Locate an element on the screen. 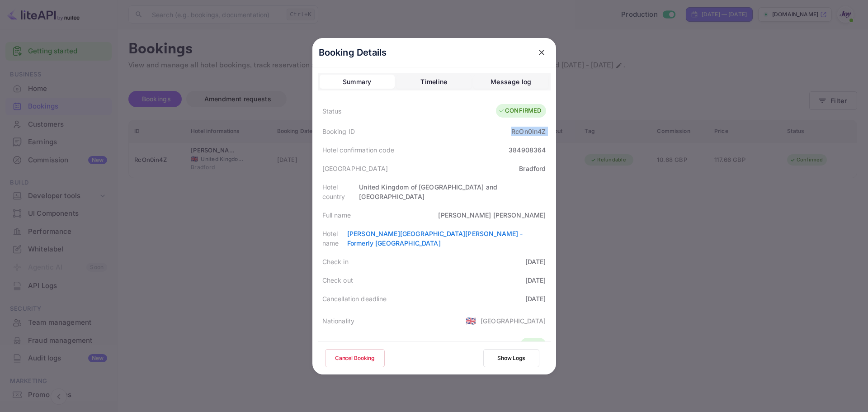  span: United States is located at coordinates (470, 321).